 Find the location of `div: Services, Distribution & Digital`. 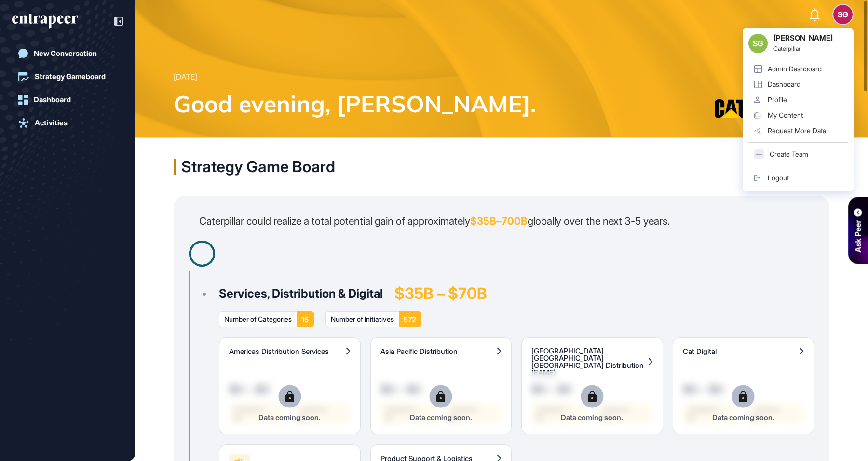

div: Services, Distribution & Digital is located at coordinates (301, 294).